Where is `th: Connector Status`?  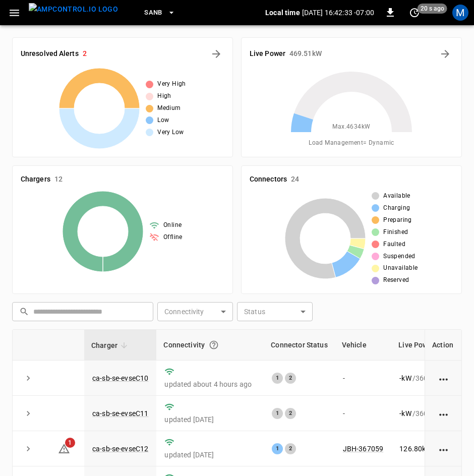 th: Connector Status is located at coordinates (299, 345).